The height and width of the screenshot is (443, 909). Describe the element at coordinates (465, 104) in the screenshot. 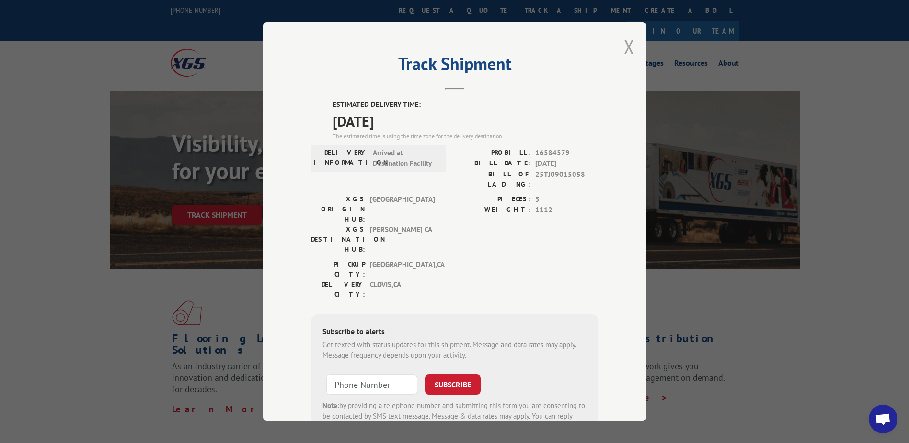

I see `label: ESTIMATED DELIVERY TIME:` at that location.